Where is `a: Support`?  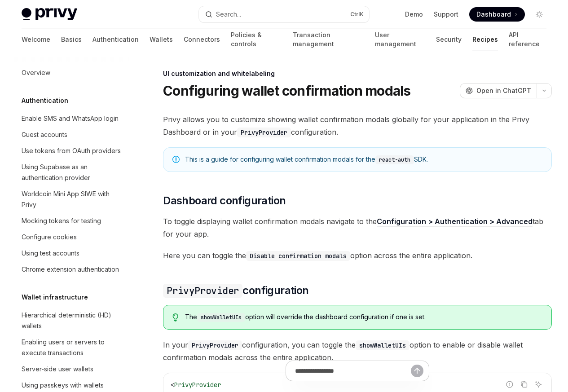 a: Support is located at coordinates (446, 14).